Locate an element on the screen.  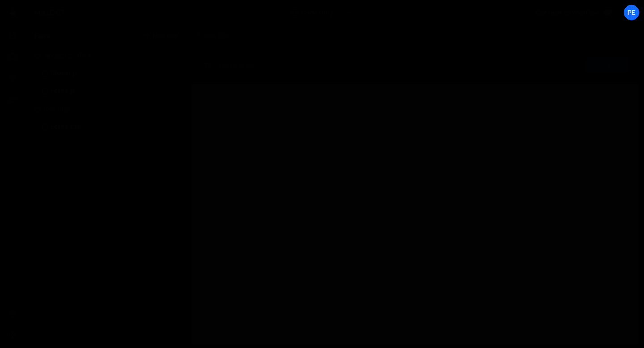
h2: Files is located at coordinates (43, 36).